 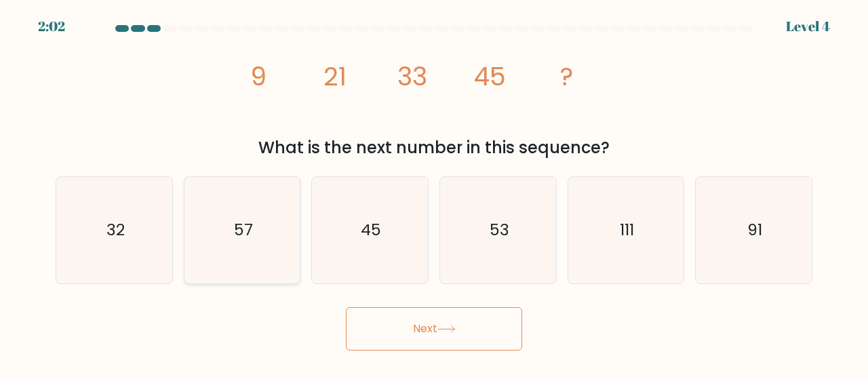 What do you see at coordinates (498, 230) in the screenshot?
I see `text: 53` at bounding box center [498, 230].